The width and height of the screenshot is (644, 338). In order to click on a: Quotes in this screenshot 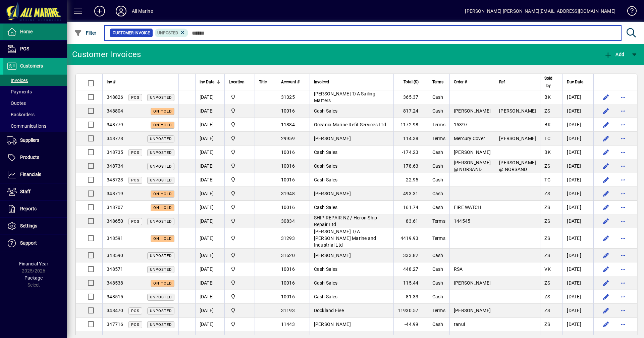, I will do `click(35, 103)`.